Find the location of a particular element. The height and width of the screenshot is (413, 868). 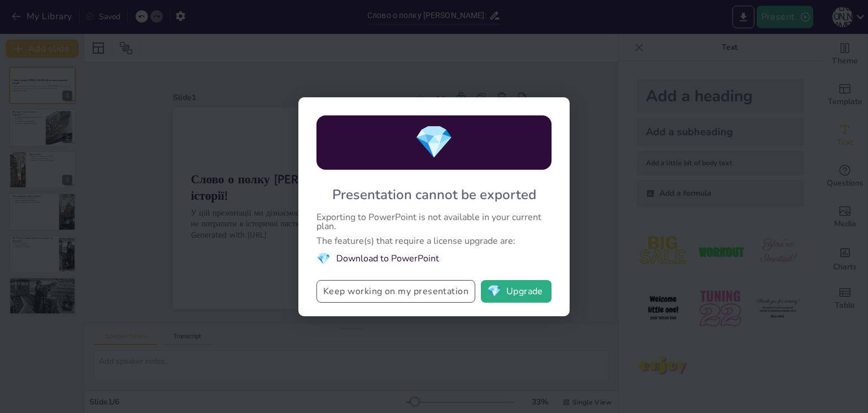

li: Download to PowerPoint is located at coordinates (434, 259).